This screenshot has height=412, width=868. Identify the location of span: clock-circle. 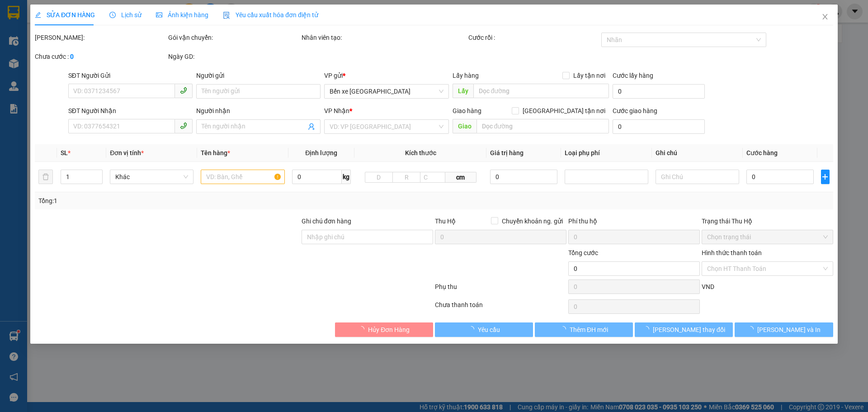
(113, 15).